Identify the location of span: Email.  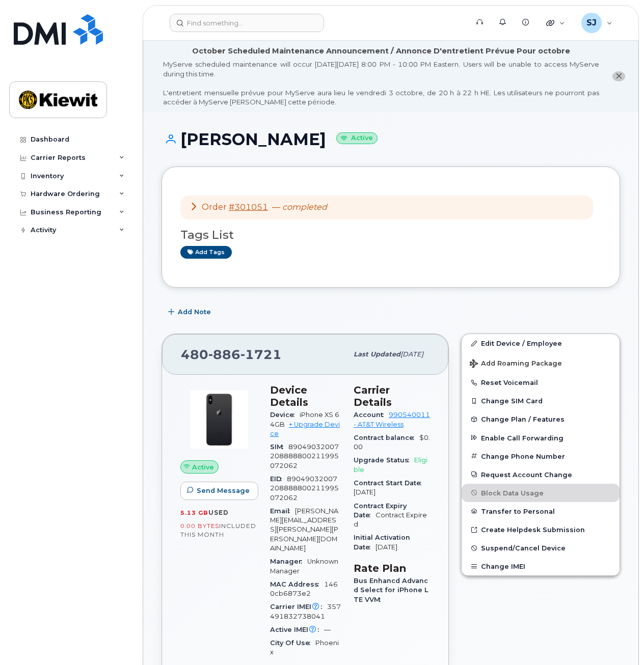
(282, 511).